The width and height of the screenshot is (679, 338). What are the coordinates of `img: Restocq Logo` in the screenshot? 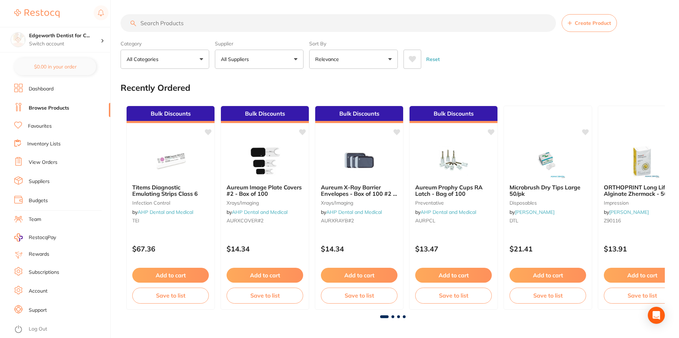 It's located at (37, 13).